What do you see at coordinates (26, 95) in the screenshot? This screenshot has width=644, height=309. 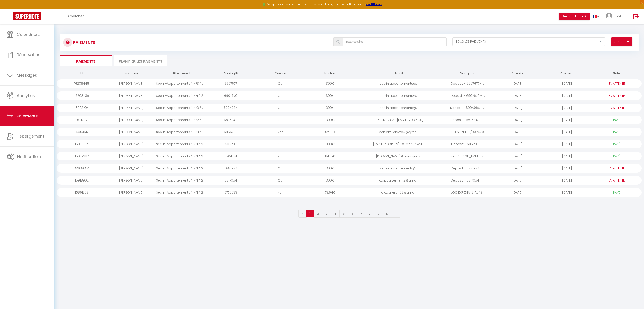 I see `span: Analytics` at bounding box center [26, 95].